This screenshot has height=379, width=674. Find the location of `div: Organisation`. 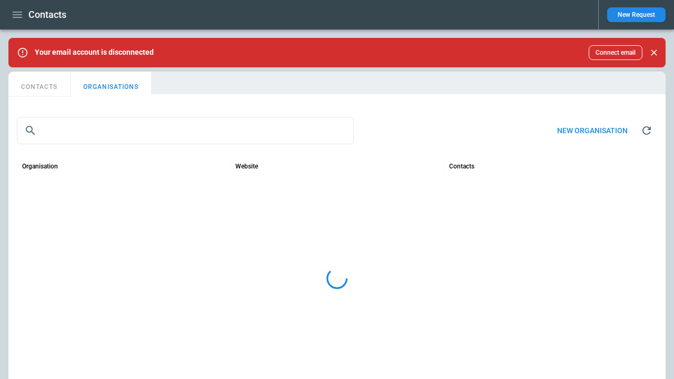

div: Organisation is located at coordinates (40, 166).